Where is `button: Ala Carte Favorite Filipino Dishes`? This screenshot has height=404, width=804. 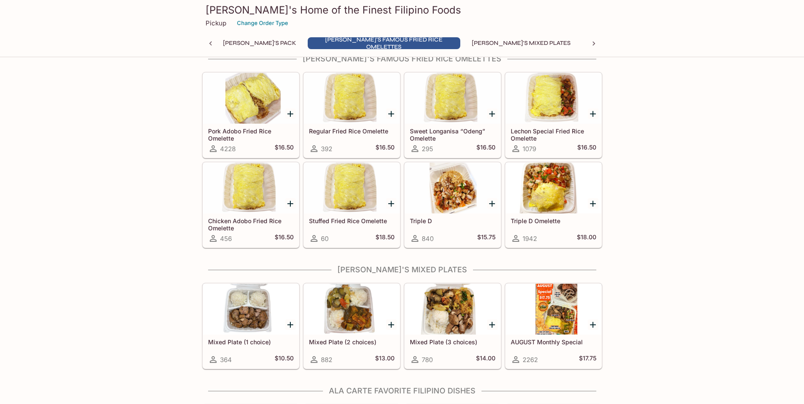
button: Ala Carte Favorite Filipino Dishes is located at coordinates (642, 43).